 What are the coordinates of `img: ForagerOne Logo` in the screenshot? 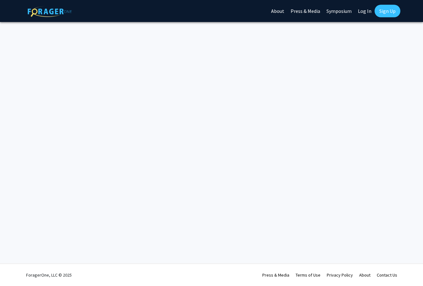 It's located at (50, 11).